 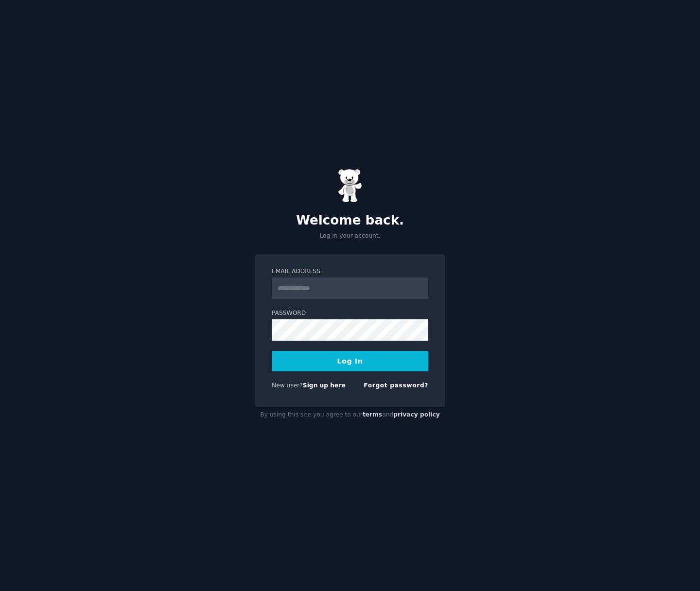 I want to click on label: Email Address, so click(x=350, y=272).